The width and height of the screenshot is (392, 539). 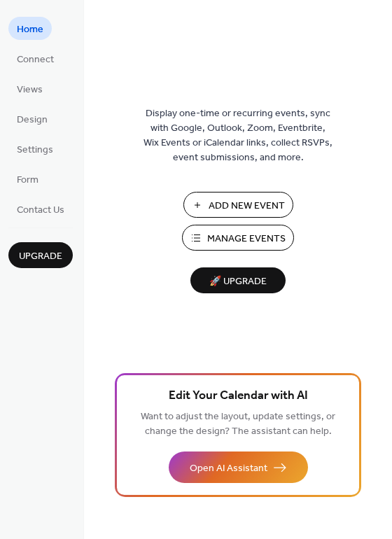 What do you see at coordinates (29, 90) in the screenshot?
I see `span: Views` at bounding box center [29, 90].